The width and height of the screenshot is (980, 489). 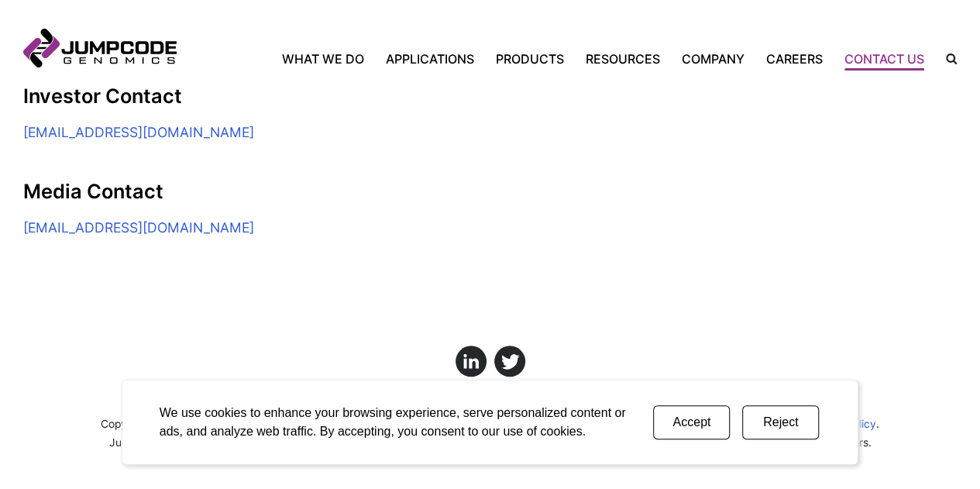 What do you see at coordinates (530, 59) in the screenshot?
I see `a: Products` at bounding box center [530, 59].